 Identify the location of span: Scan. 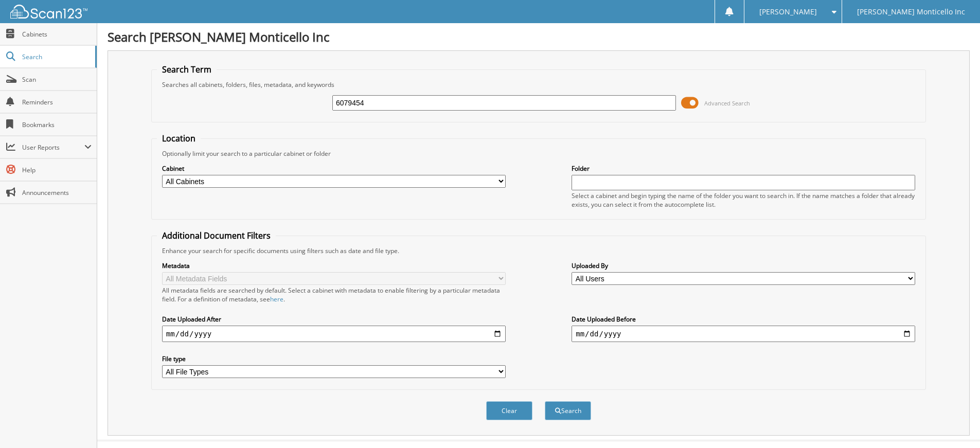
(57, 79).